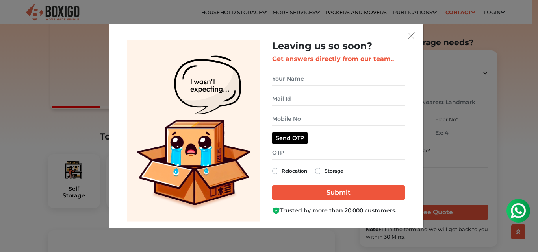  Describe the element at coordinates (338, 59) in the screenshot. I see `h3: Get answers directly from our team..` at that location.